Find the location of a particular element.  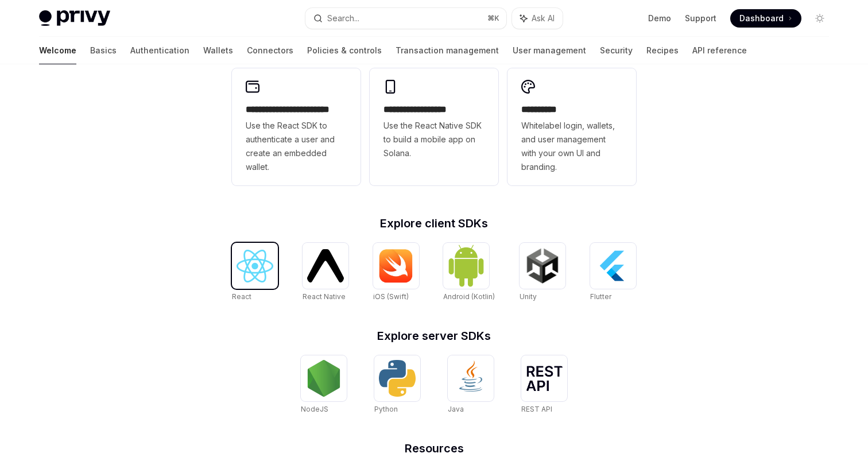

h2: Explore client SDKs is located at coordinates (434, 223).